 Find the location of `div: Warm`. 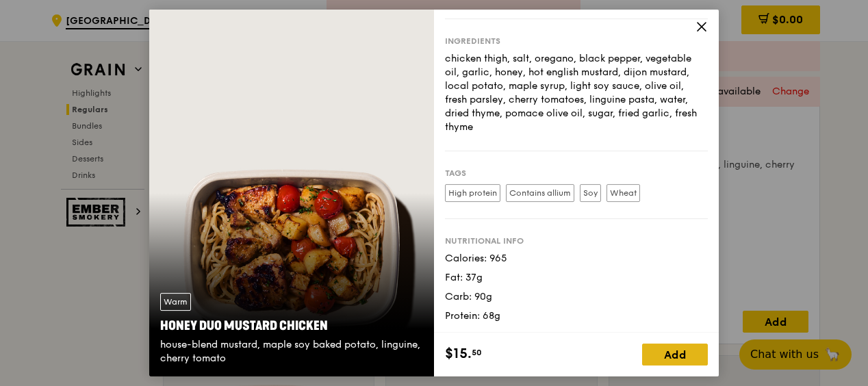

div: Warm is located at coordinates (175, 301).